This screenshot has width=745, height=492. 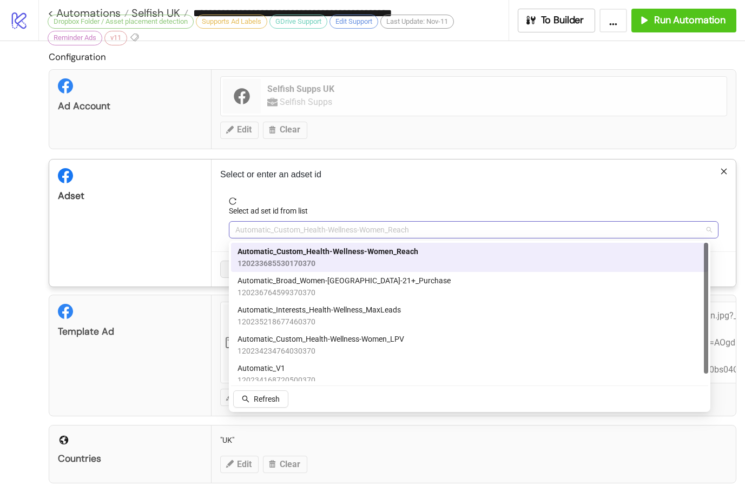 I want to click on span: Automatic_Custom_Health-Wellness-Women_LPV, so click(x=321, y=339).